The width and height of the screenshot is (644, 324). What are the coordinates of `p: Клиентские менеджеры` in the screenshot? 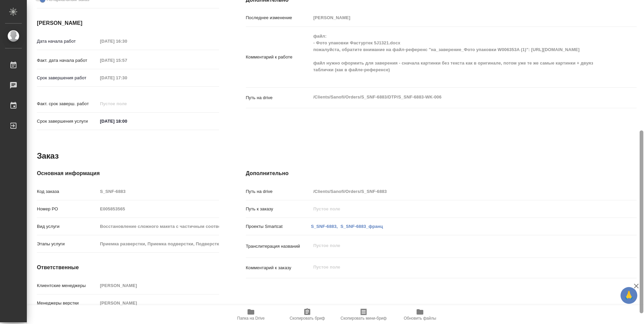 It's located at (67, 285).